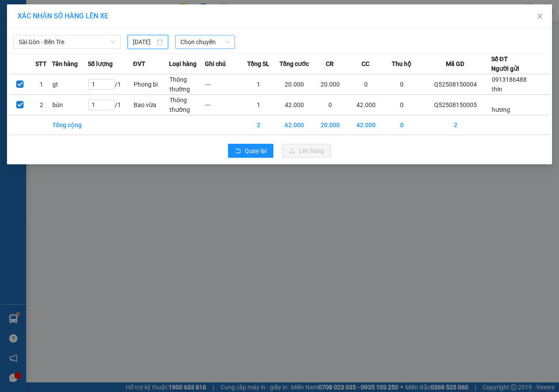 The image size is (559, 392). Describe the element at coordinates (80, 50) in the screenshot. I see `span: 0` at that location.